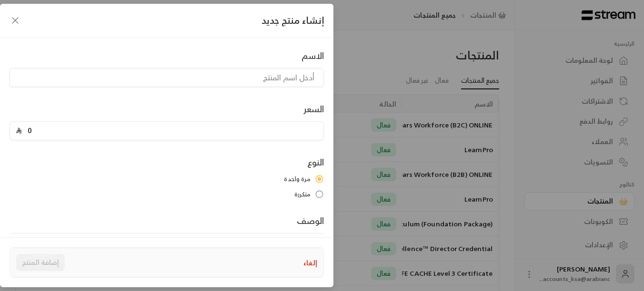 The image size is (644, 291). What do you see at coordinates (297, 180) in the screenshot?
I see `span: مرة واحدة` at bounding box center [297, 180].